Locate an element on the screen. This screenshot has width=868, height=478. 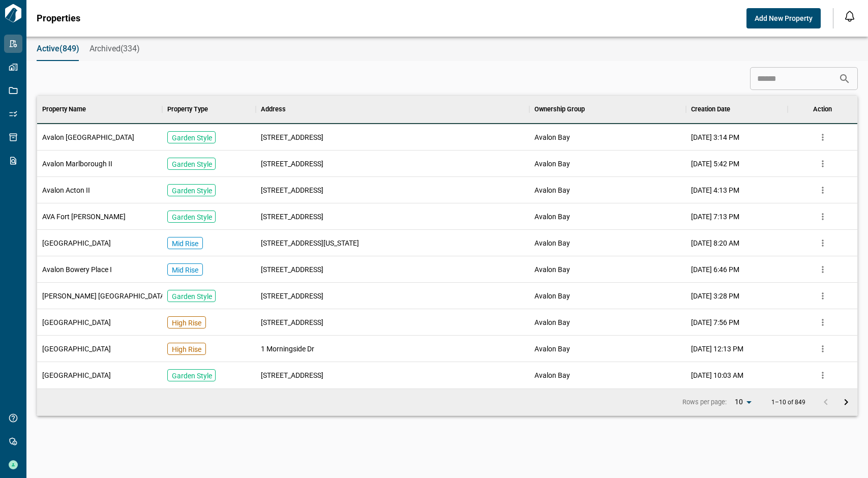
span: 1 Morningside Dr is located at coordinates (287, 349).